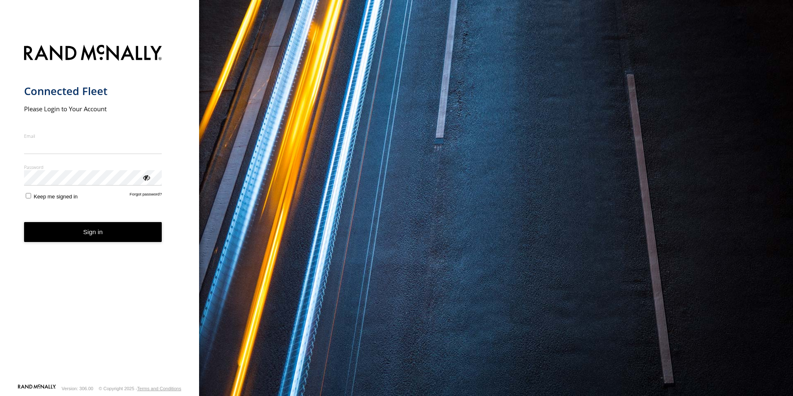 Image resolution: width=793 pixels, height=396 pixels. Describe the element at coordinates (146, 195) in the screenshot. I see `a: Forgot password?` at that location.